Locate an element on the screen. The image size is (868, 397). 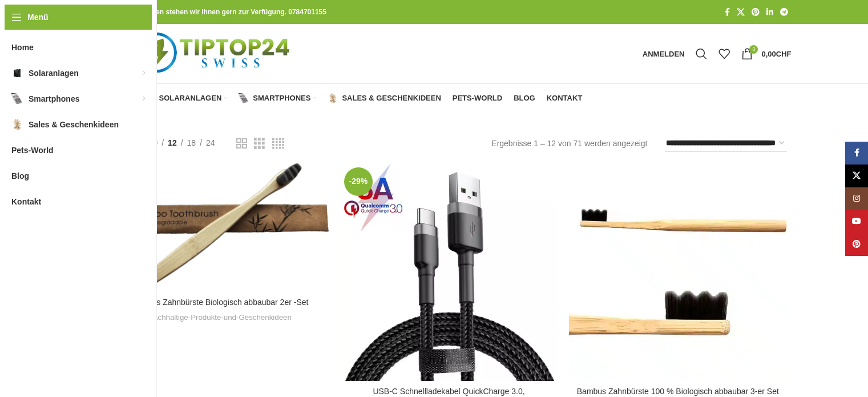
a: YouTube Social Link is located at coordinates (856, 222).